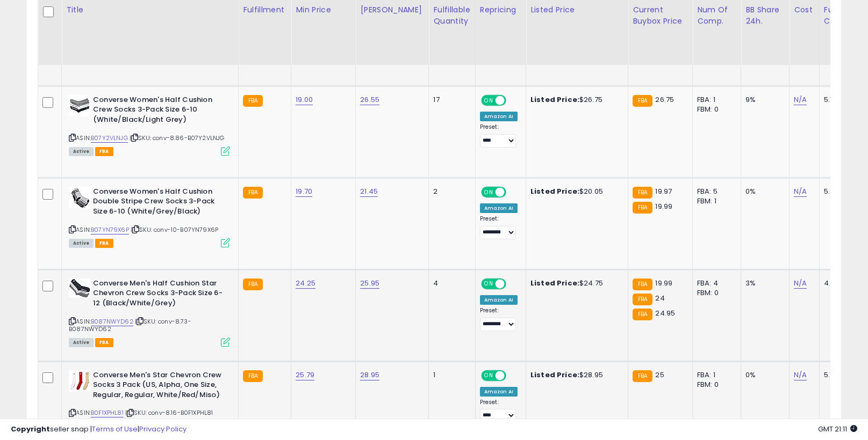 This screenshot has width=868, height=440. Describe the element at coordinates (450, 100) in the screenshot. I see `div: 17` at that location.